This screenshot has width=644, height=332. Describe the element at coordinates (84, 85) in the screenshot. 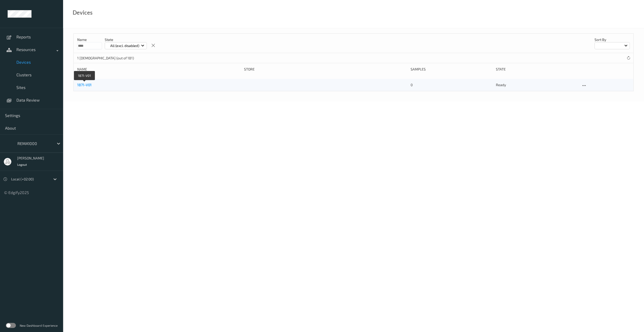

I see `a: 1871-V01` at that location.